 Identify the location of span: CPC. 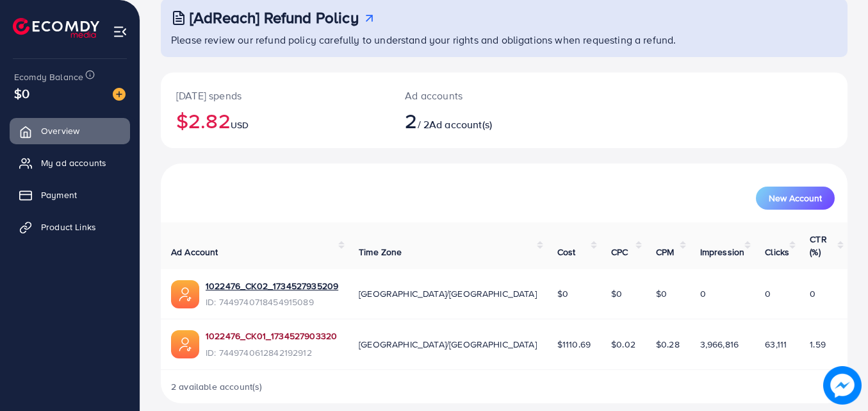
(620, 252).